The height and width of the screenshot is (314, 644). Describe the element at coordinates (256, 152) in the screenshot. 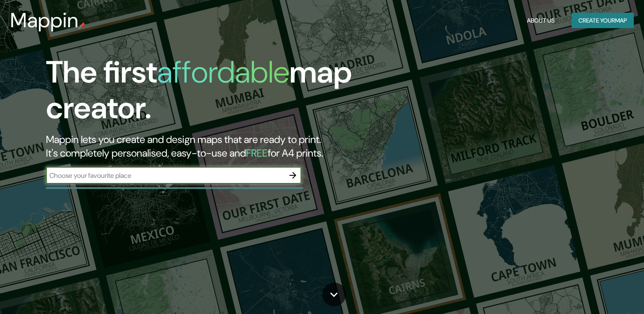

I see `h5: FREE` at that location.